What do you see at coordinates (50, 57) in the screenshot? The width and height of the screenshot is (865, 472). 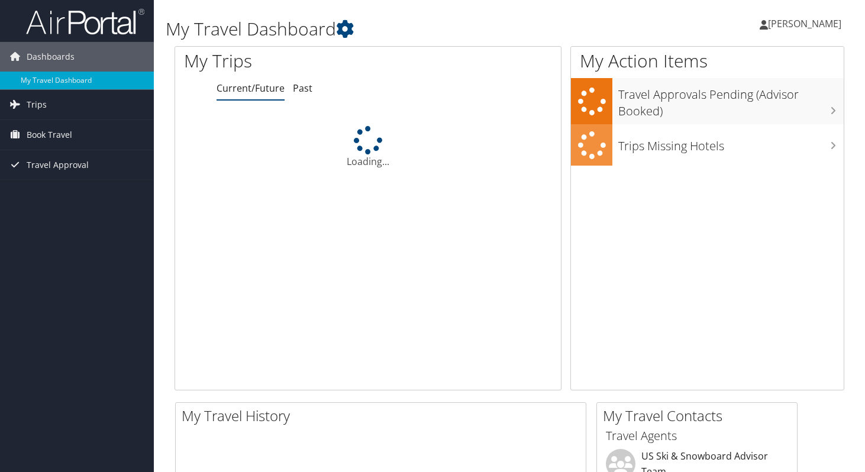 I see `span: Dashboards` at bounding box center [50, 57].